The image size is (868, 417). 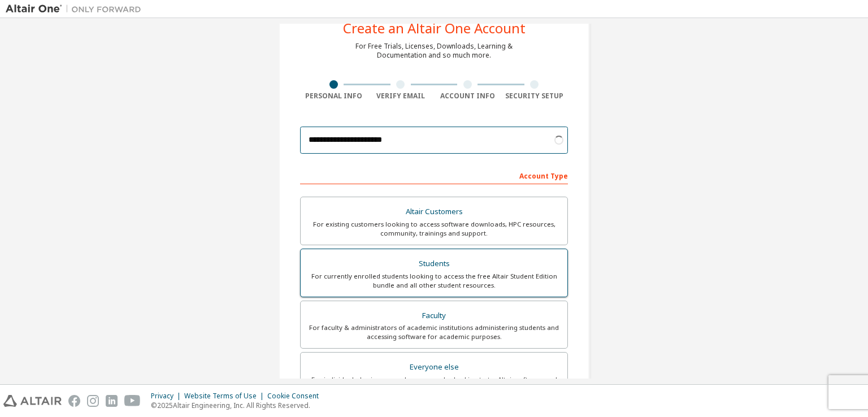 I want to click on div: Students, so click(x=434, y=264).